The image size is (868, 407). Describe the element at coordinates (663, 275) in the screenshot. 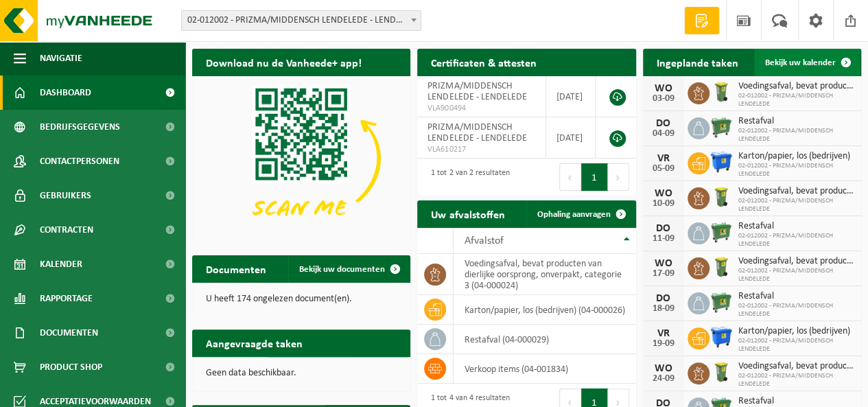

I see `div: 17-09` at that location.